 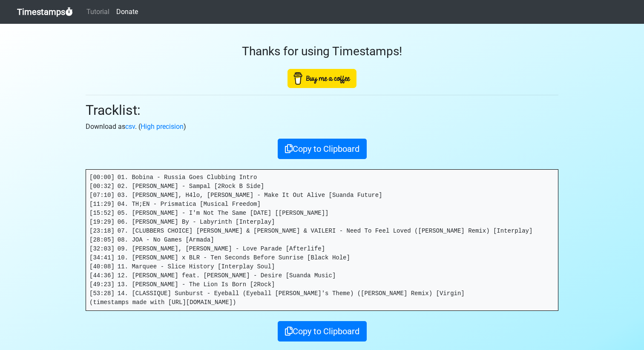 What do you see at coordinates (322, 127) in the screenshot?
I see `p: Download as . ( )` at bounding box center [322, 127].